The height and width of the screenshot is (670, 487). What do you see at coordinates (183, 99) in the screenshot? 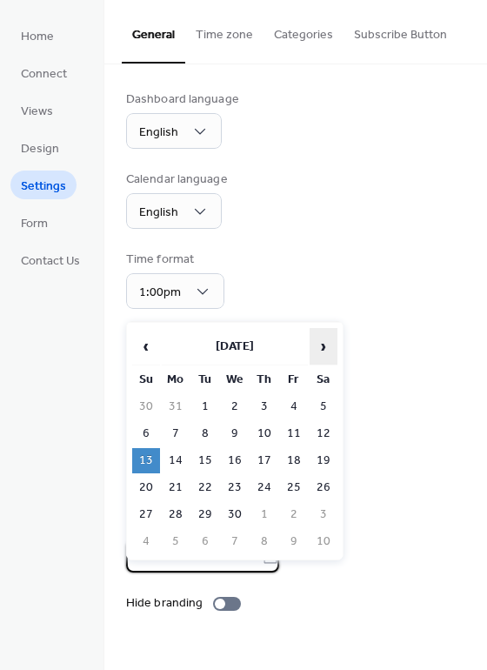
I see `div: Dashboard language` at bounding box center [183, 99].